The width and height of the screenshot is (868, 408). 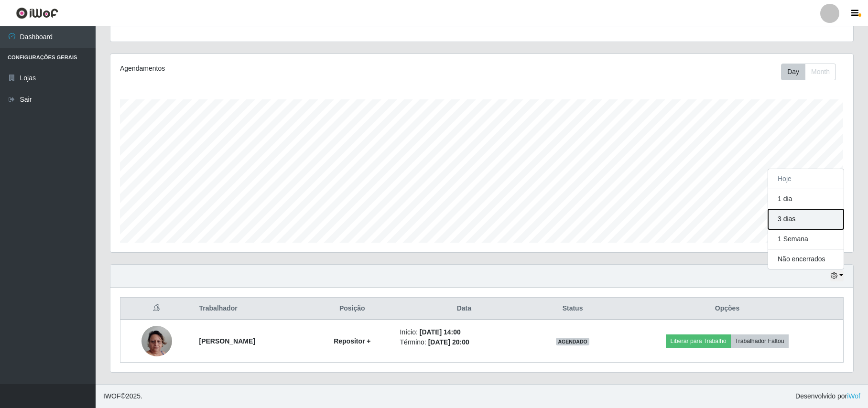 I want to click on img: CoreUI Logo, so click(x=37, y=13).